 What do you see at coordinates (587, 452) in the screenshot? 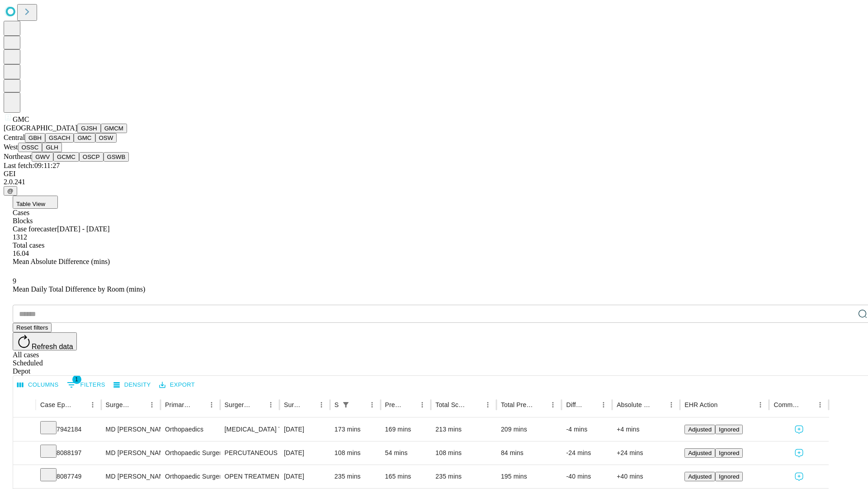
I see `div: -24 mins` at bounding box center [587, 452].